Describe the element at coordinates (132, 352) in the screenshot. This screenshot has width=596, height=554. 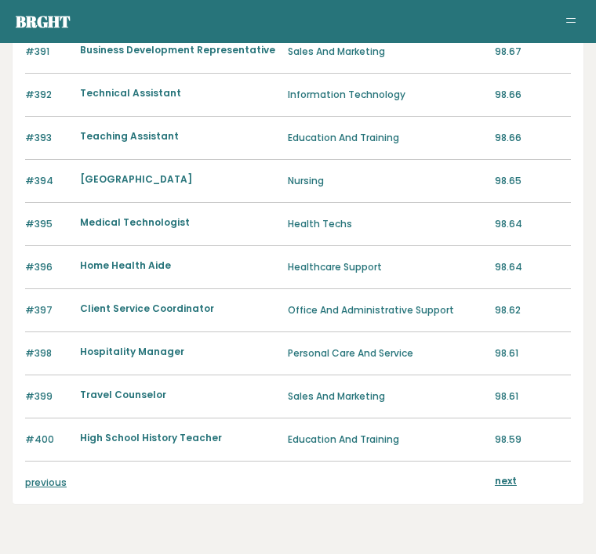
I see `a: Hospitality Manager` at that location.